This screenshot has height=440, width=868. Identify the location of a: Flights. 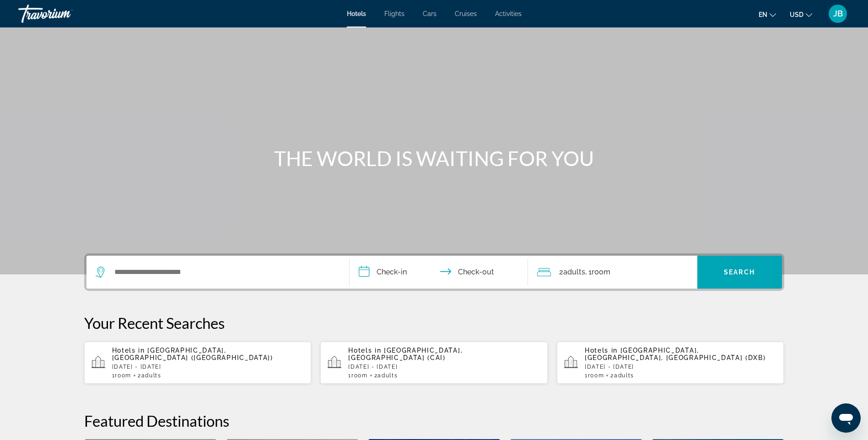
(395, 14).